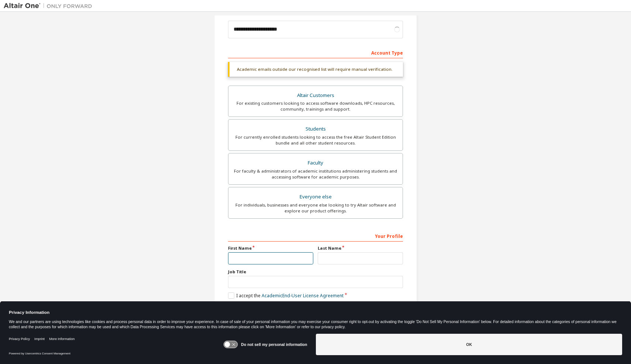  I want to click on label: First Name, so click(270, 248).